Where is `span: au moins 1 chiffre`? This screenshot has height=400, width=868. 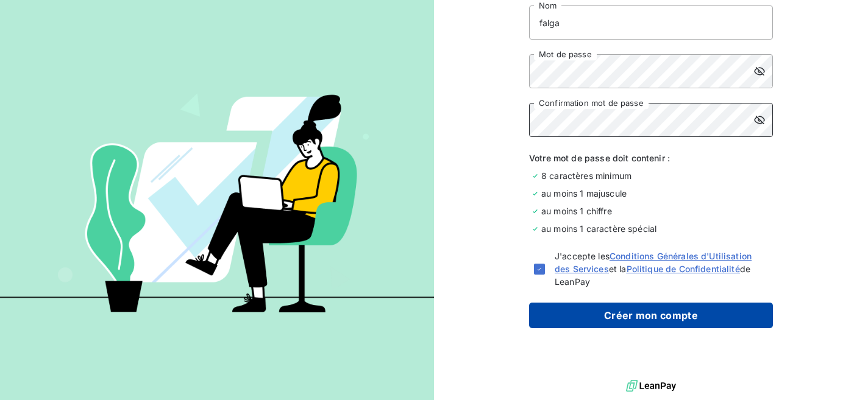
span: au moins 1 chiffre is located at coordinates (577, 211).